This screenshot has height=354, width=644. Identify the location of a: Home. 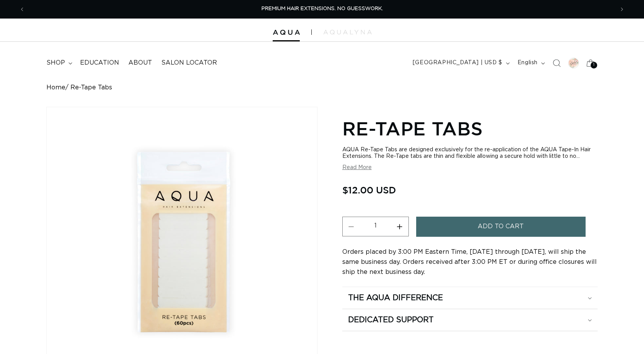
(56, 87).